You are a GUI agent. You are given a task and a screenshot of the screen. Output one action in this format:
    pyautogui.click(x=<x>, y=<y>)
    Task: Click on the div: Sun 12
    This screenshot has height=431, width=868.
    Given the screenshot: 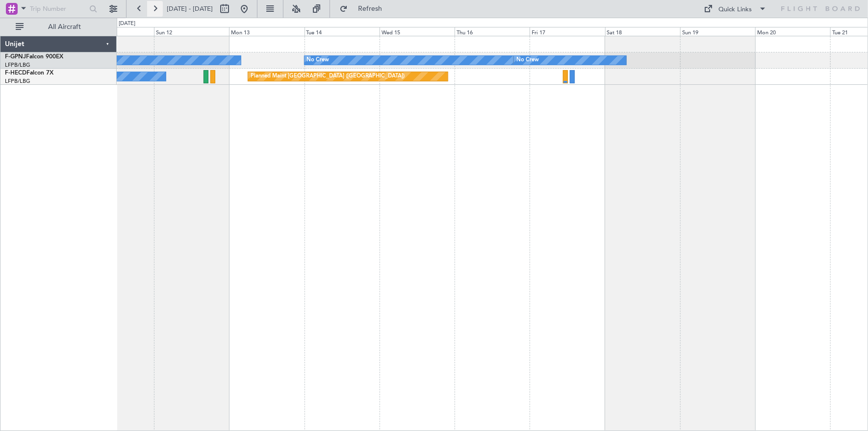 What is the action you would take?
    pyautogui.click(x=192, y=32)
    